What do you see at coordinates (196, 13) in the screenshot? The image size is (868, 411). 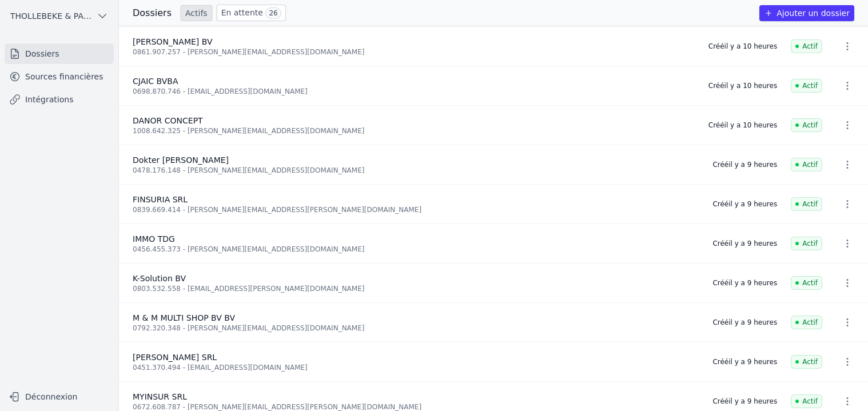 I see `a: Actifs` at bounding box center [196, 13].